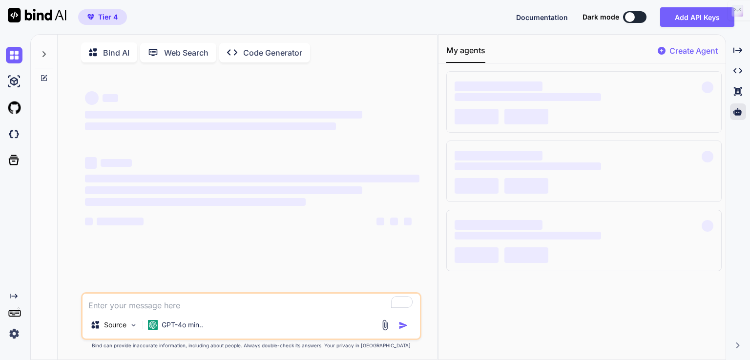 This screenshot has width=750, height=360. Describe the element at coordinates (403, 326) in the screenshot. I see `img: icon` at that location.